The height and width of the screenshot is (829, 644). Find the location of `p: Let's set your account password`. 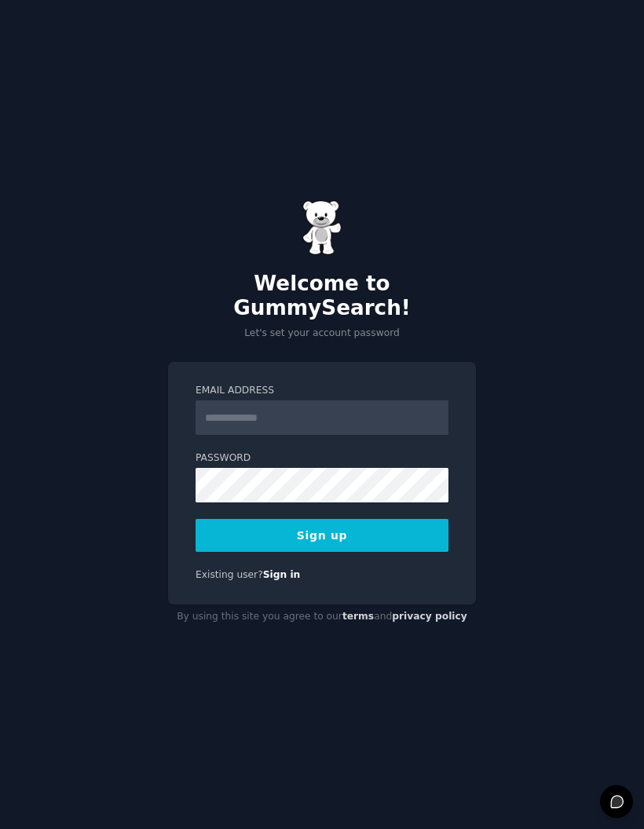

p: Let's set your account password is located at coordinates (322, 333).